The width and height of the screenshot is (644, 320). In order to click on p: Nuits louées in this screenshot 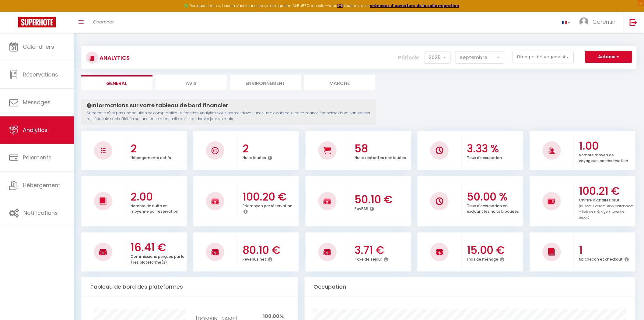, I will do `click(254, 157)`.